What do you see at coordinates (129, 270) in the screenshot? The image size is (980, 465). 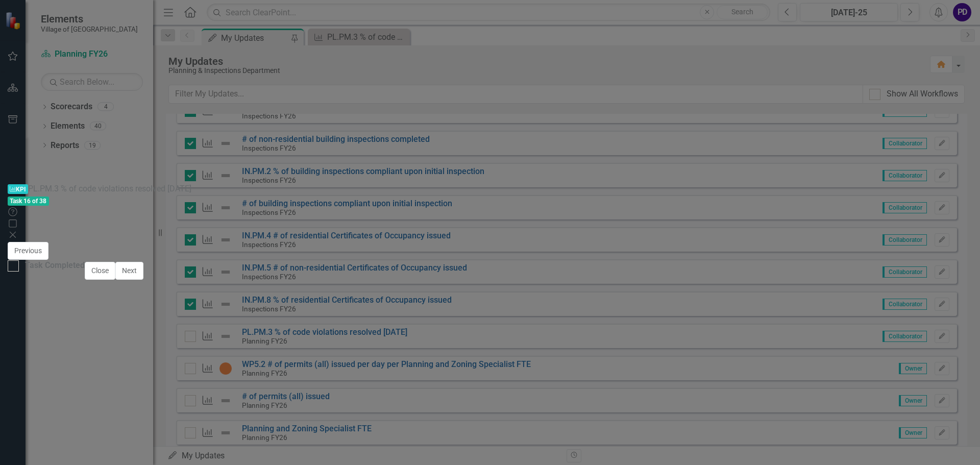 I see `button: Next` at bounding box center [129, 270].